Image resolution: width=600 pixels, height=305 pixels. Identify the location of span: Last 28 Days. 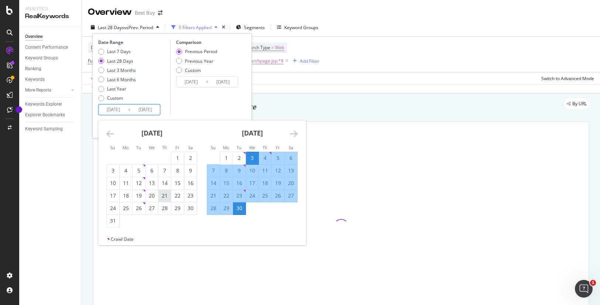
(111, 27).